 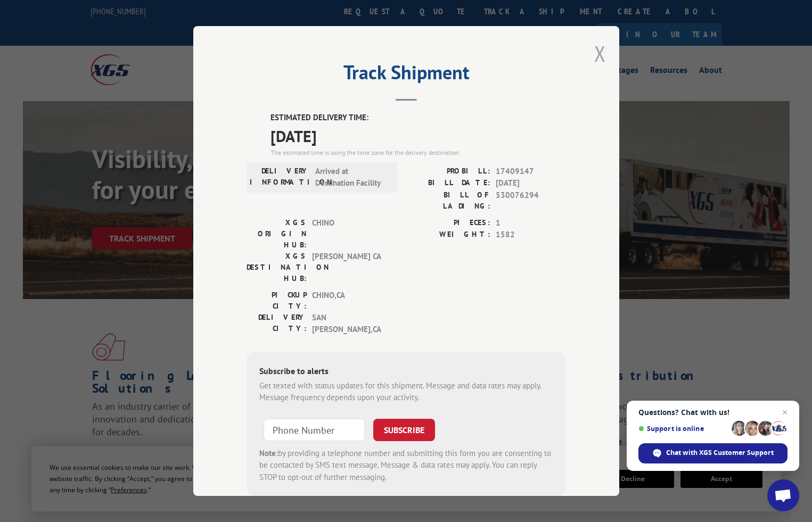 I want to click on span: 530076294, so click(x=531, y=200).